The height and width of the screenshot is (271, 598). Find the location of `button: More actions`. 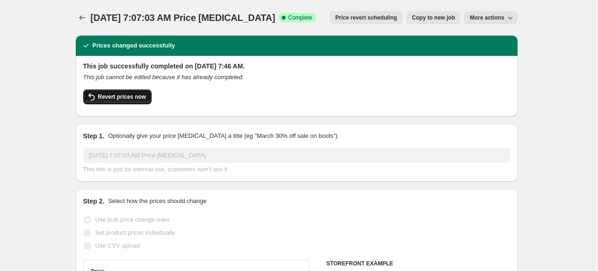

button: More actions is located at coordinates (490, 18).